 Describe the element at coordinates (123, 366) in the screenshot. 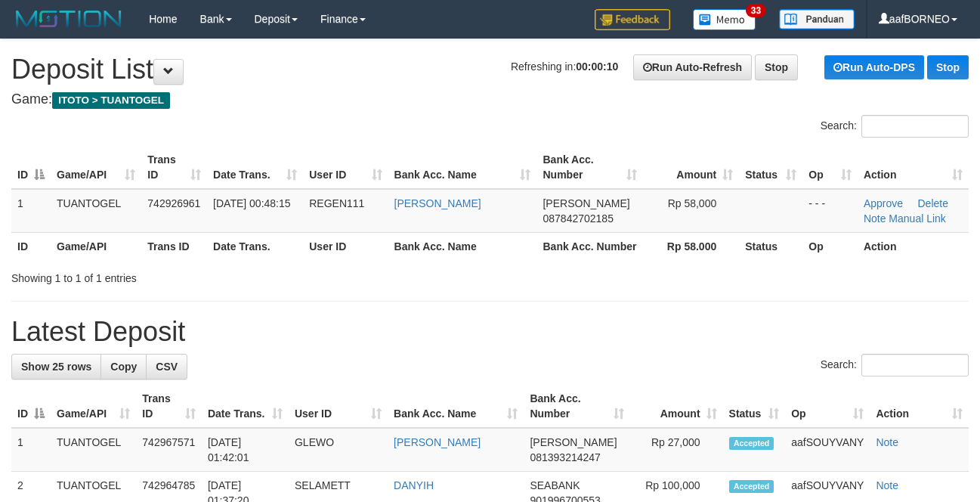

I see `span: Copy` at that location.